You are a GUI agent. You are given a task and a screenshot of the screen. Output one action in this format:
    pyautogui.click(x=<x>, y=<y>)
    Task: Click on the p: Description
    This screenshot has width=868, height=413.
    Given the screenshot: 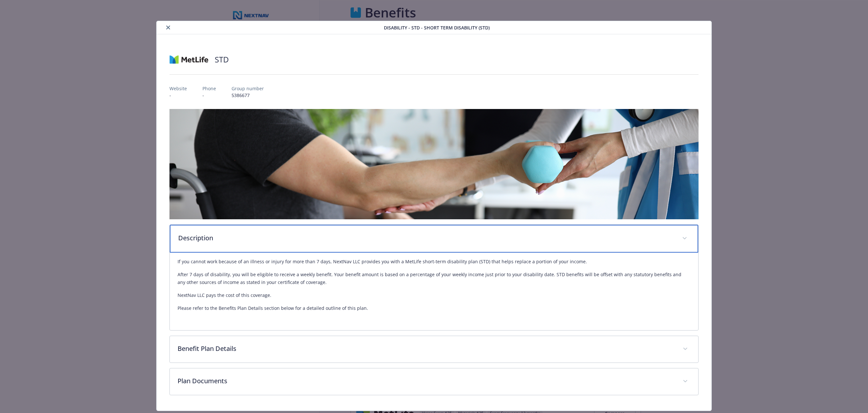 What is the action you would take?
    pyautogui.click(x=426, y=238)
    